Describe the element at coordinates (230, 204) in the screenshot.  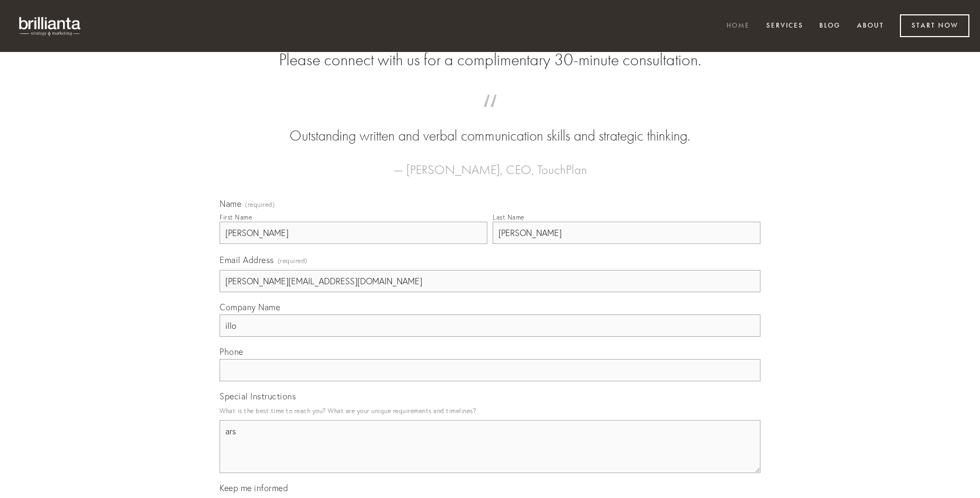
I see `span: Name` at that location.